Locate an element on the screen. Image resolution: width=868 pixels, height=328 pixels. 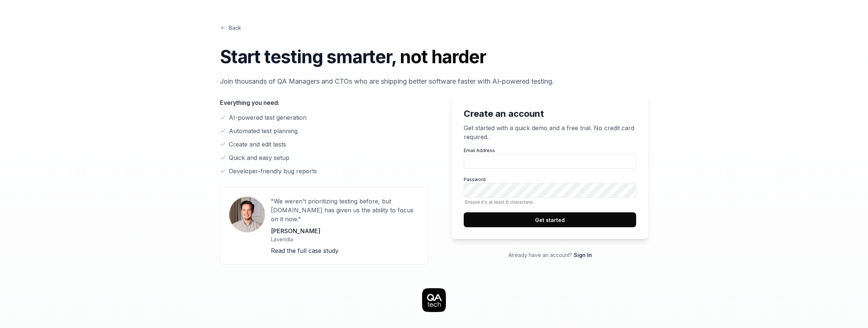
input: Email Address is located at coordinates (550, 161).